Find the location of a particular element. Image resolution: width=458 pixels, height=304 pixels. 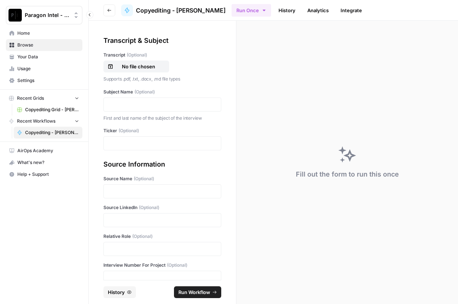

a: Integrate is located at coordinates (352, 10).